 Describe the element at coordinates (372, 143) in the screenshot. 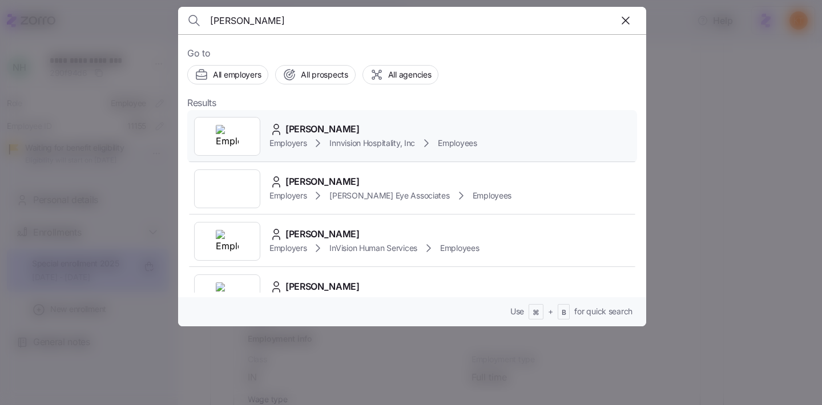

I see `span: Innvision Hospitality, Inc` at that location.